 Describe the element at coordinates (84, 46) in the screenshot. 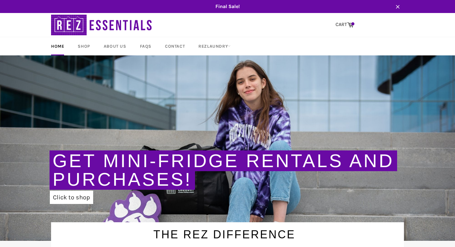

I see `a: Shop` at that location.